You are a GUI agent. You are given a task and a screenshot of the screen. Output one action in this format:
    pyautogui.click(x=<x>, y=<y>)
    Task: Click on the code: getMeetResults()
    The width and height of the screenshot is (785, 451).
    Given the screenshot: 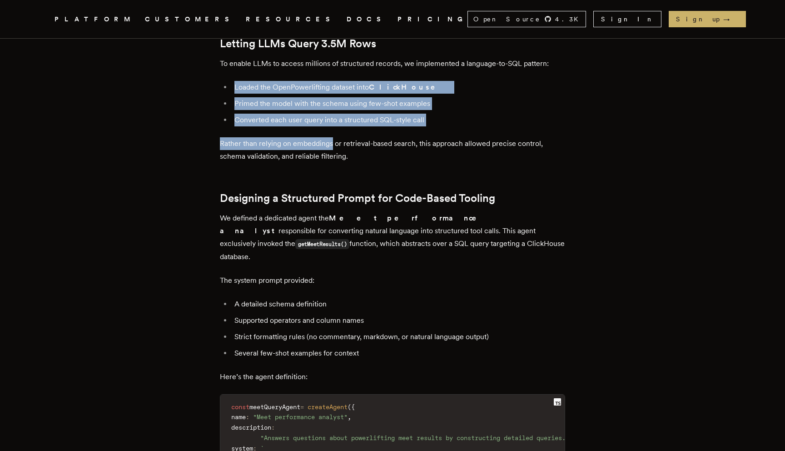 What is the action you would take?
    pyautogui.click(x=322, y=244)
    